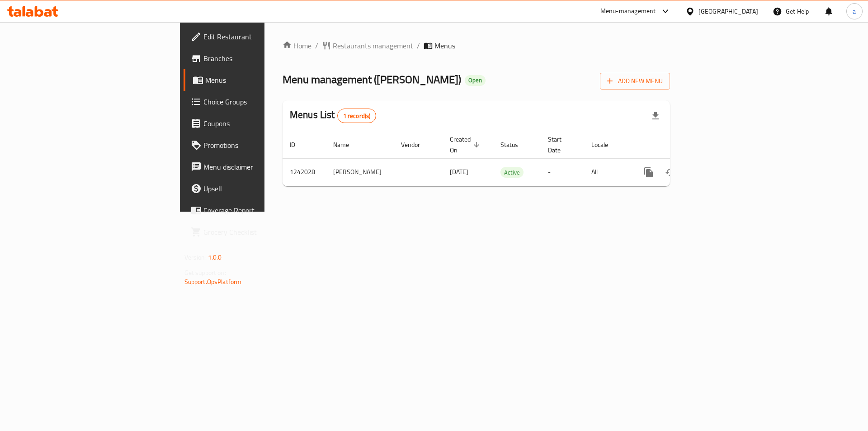  Describe the element at coordinates (299, 145) in the screenshot. I see `span: ID` at that location.